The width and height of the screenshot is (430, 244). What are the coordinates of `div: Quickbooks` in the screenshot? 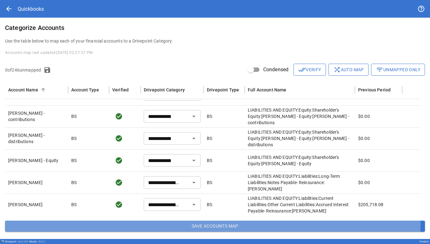 It's located at (31, 9).